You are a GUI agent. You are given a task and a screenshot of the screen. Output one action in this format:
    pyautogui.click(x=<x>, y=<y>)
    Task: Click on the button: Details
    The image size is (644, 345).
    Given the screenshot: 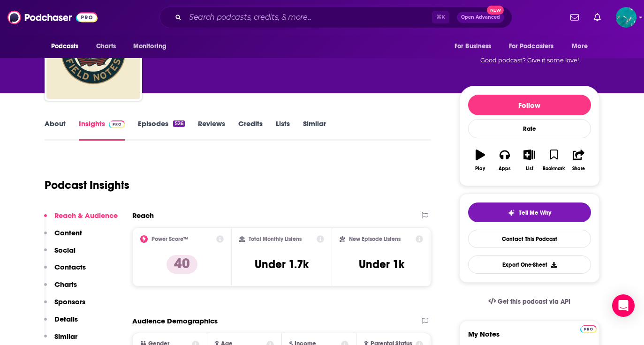 What is the action you would take?
    pyautogui.click(x=61, y=323)
    